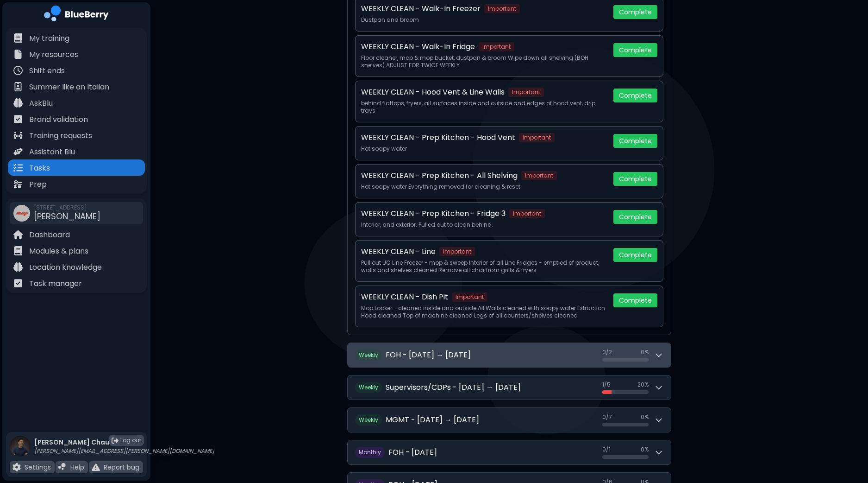 The height and width of the screenshot is (483, 868). I want to click on span: Log out, so click(130, 440).